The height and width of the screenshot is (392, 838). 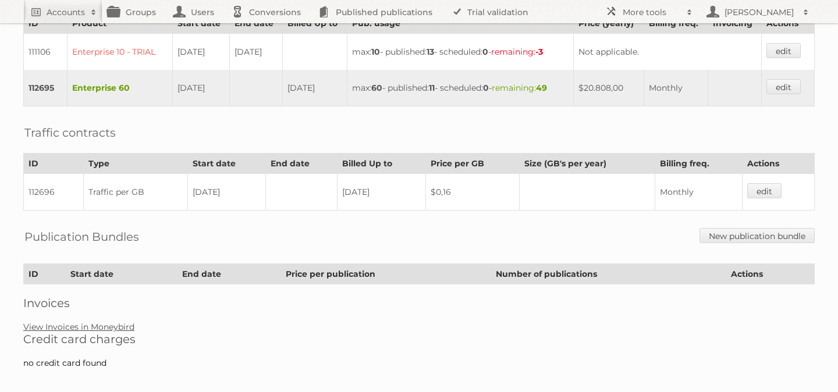 What do you see at coordinates (79, 327) in the screenshot?
I see `a: View Invoices in Moneybird` at bounding box center [79, 327].